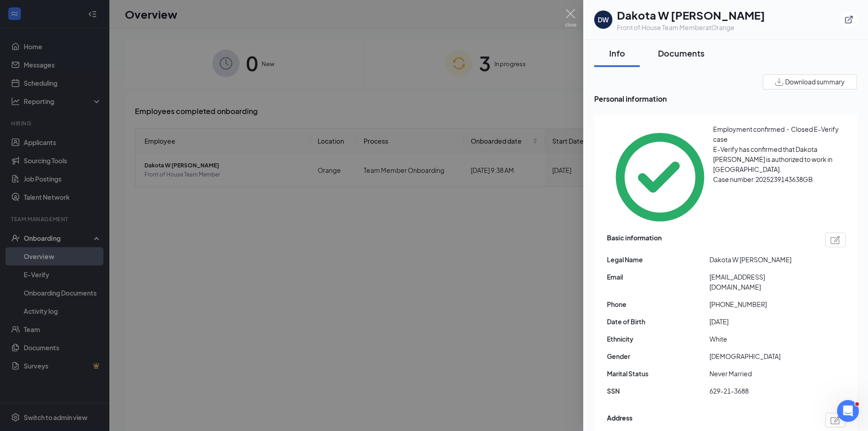 The image size is (868, 431). I want to click on span: Ethnicity, so click(658, 339).